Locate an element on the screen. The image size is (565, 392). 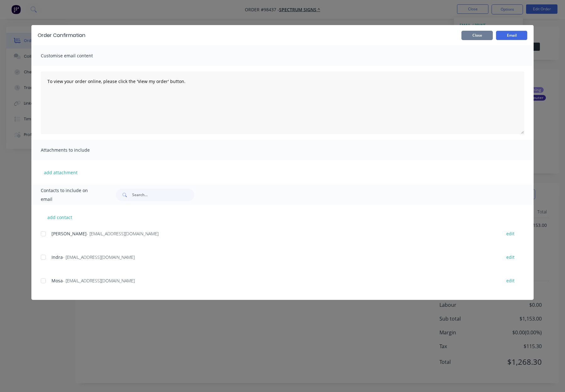
button: Email is located at coordinates (512, 36).